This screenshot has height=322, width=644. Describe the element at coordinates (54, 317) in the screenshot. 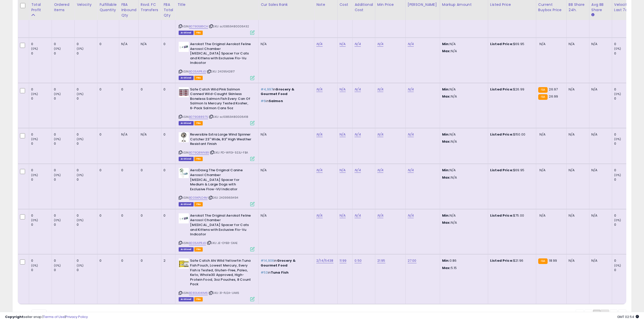

I see `a: Terms of Use` at that location.